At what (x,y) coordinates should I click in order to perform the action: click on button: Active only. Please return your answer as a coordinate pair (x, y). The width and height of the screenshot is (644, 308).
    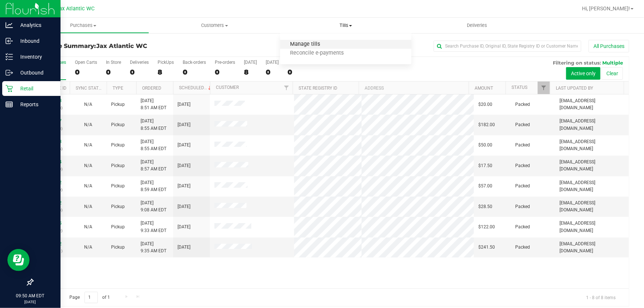
    Looking at the image, I should click on (584, 73).